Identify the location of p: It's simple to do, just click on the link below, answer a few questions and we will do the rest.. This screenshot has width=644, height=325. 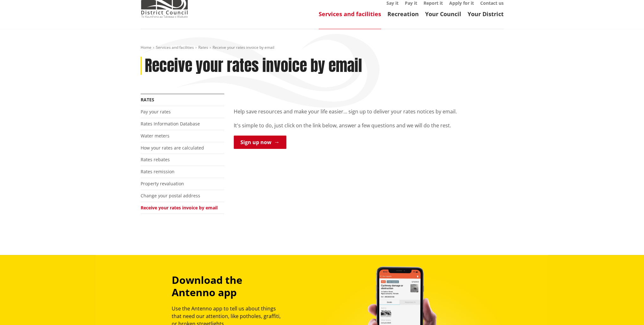
(369, 125).